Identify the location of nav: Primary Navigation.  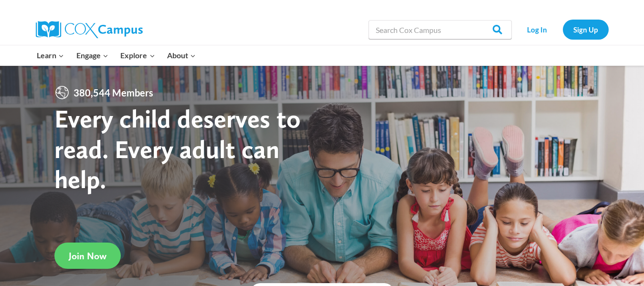
(116, 55).